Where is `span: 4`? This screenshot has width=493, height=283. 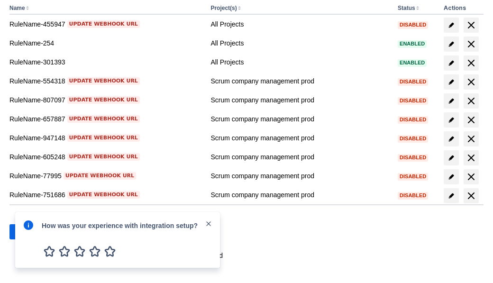 span: 4 is located at coordinates (95, 251).